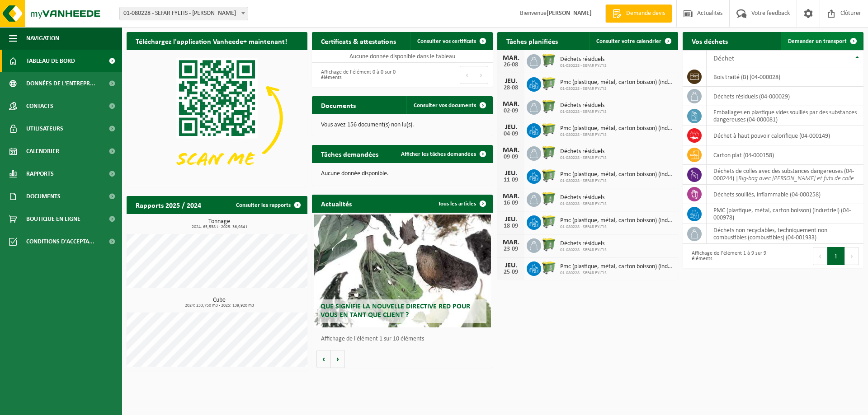  What do you see at coordinates (337, 203) in the screenshot?
I see `h2: Actualités` at bounding box center [337, 203].